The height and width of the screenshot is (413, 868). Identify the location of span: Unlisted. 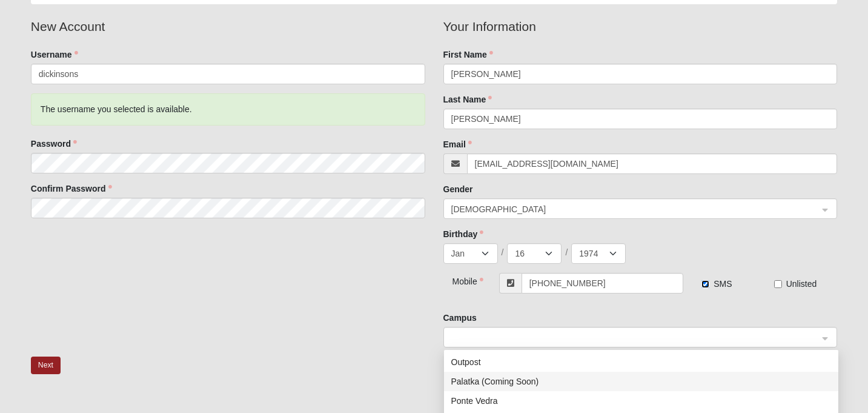
(802, 284).